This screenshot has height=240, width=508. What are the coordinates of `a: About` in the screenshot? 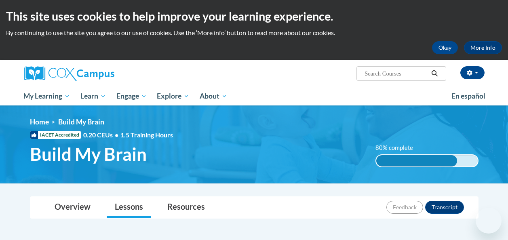 It's located at (214, 96).